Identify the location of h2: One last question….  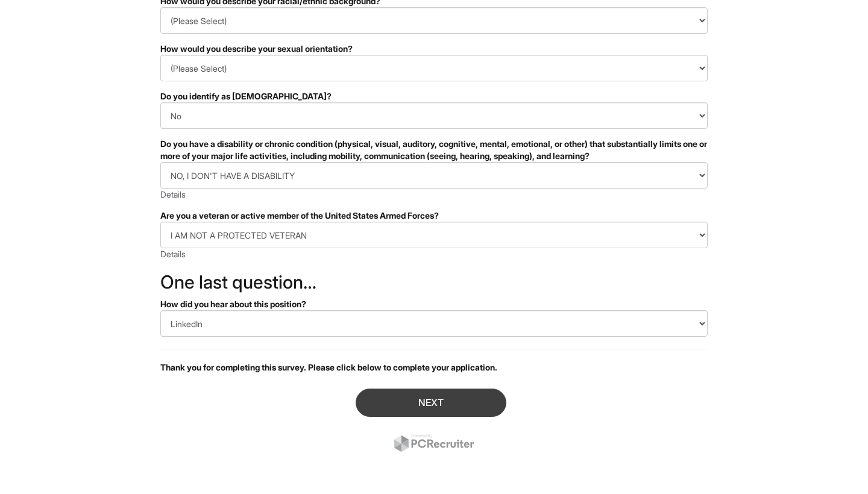
(434, 282).